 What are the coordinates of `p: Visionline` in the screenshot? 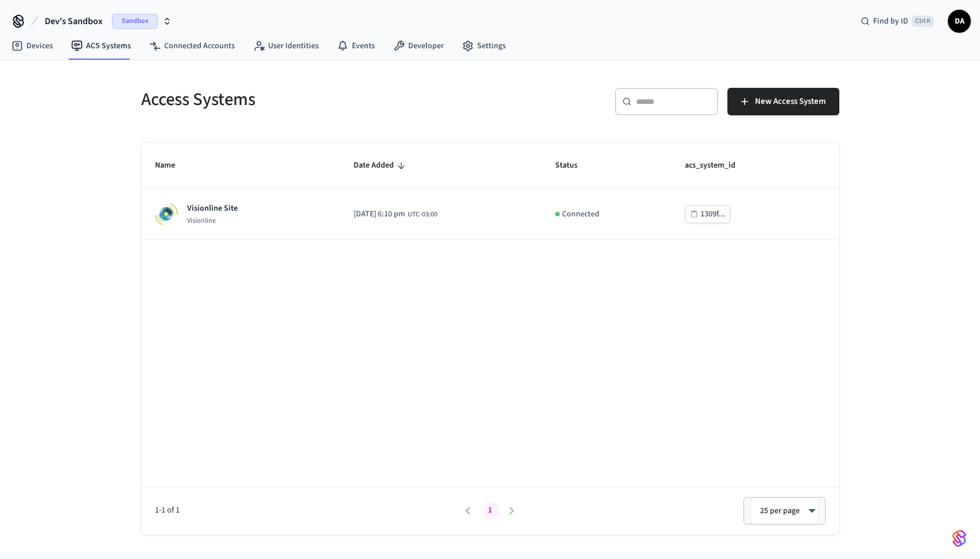 It's located at (212, 221).